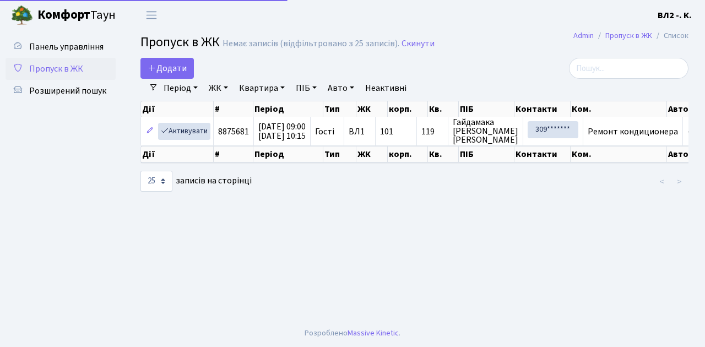 The width and height of the screenshot is (705, 347). What do you see at coordinates (387, 132) in the screenshot?
I see `span: 101` at bounding box center [387, 132].